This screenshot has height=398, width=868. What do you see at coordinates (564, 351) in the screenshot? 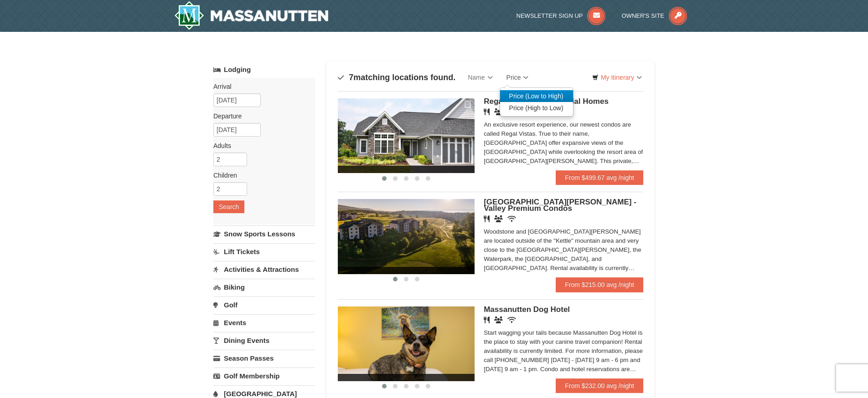
I see `div: Start wagging your tails because Massanutten Dog Hotel is the place to stay with your canine trav...` at bounding box center [564, 351].